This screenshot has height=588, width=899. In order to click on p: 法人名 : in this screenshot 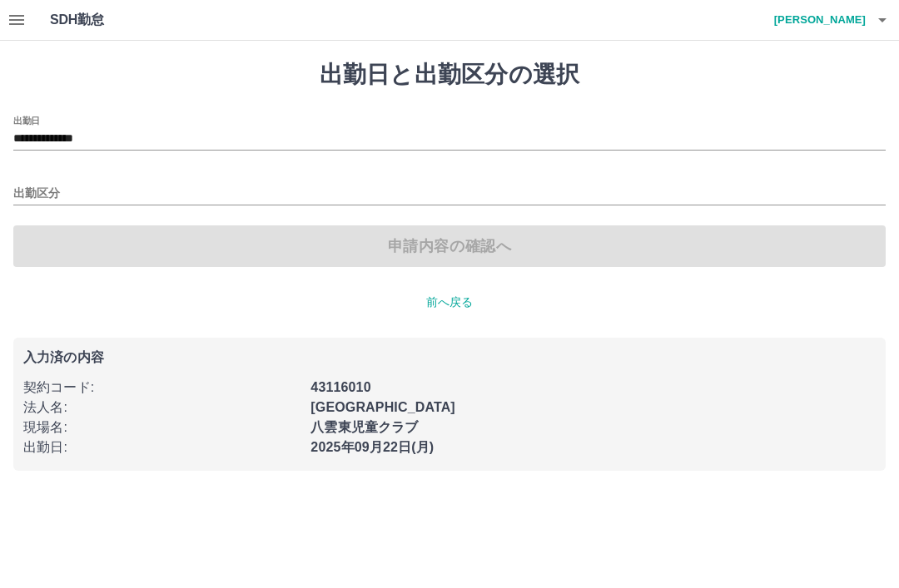, I will do `click(162, 408)`.